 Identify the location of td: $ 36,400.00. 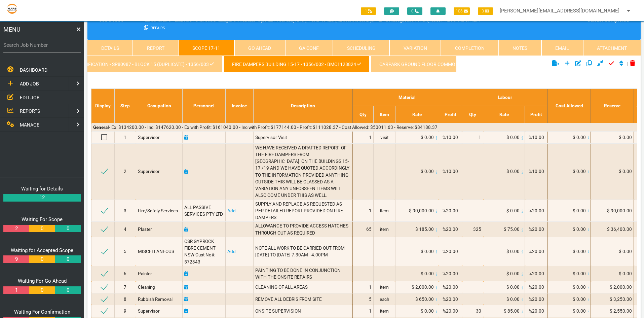
(612, 229).